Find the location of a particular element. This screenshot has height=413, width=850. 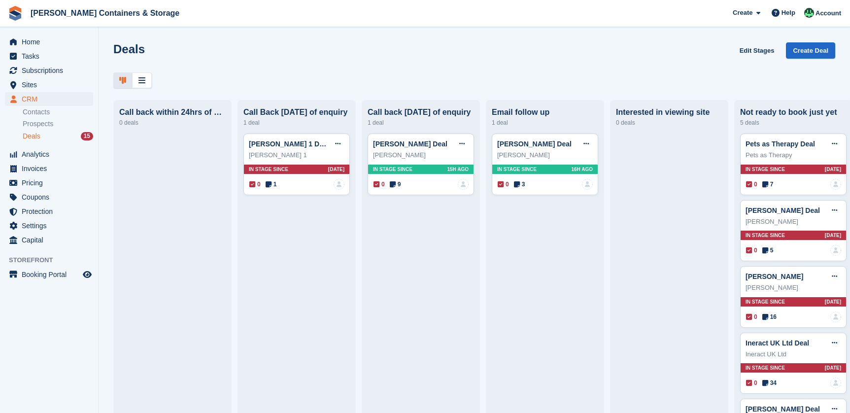

div: Not ready to book just yet is located at coordinates (793, 112).